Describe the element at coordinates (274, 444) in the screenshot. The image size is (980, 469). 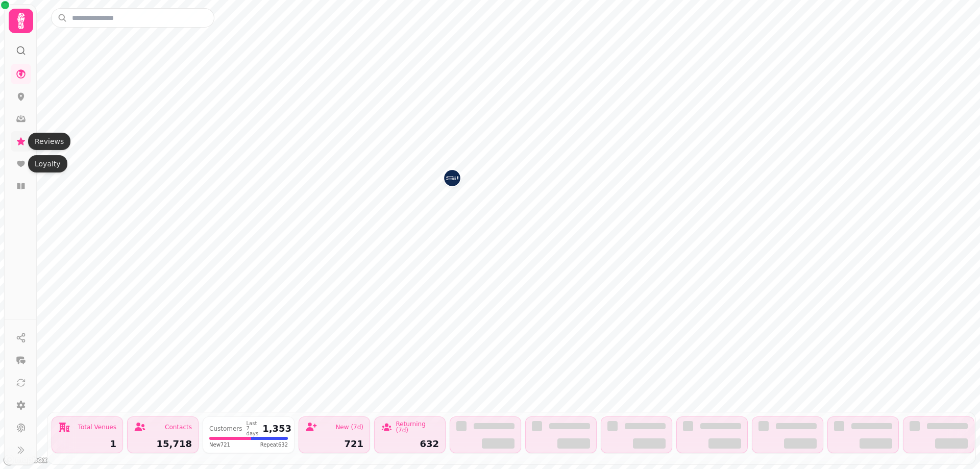
I see `span: Repeat 632` at that location.